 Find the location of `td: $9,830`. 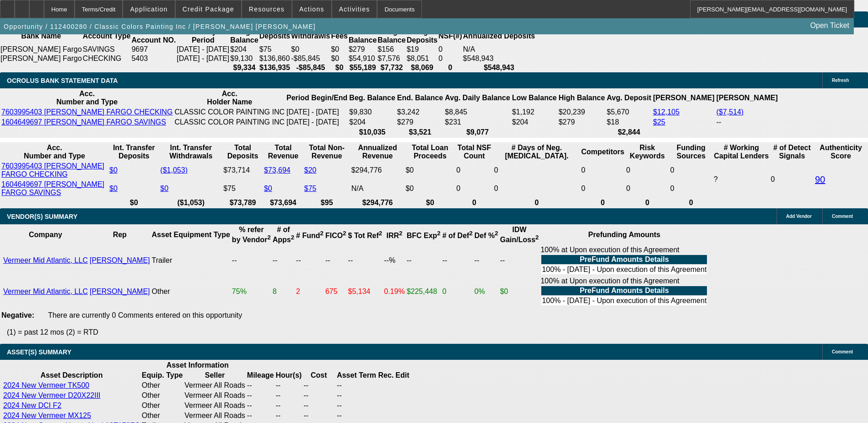

td: $9,830 is located at coordinates (372, 113).